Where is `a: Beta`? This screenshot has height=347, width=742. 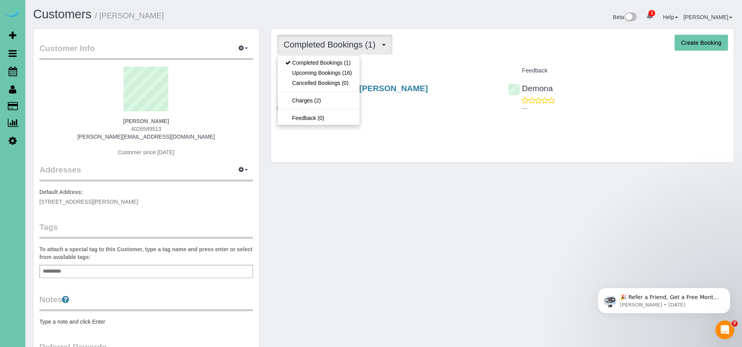
a: Beta is located at coordinates (625, 17).